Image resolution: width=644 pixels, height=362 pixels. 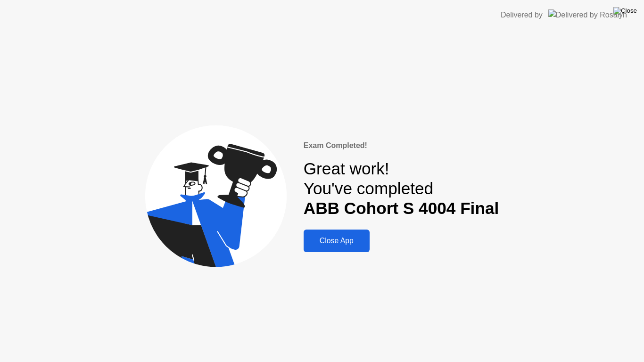 What do you see at coordinates (401, 208) in the screenshot?
I see `b: ABB Cohort S 4004 Final` at bounding box center [401, 208].